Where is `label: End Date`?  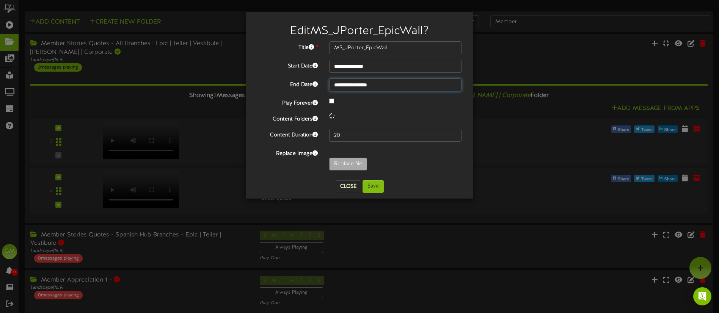 label: End Date is located at coordinates (287, 83).